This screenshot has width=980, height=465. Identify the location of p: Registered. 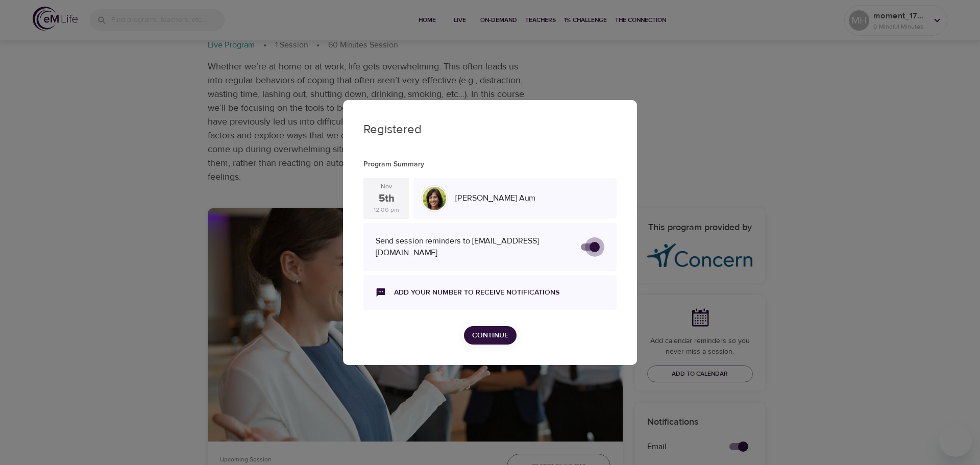
(490, 130).